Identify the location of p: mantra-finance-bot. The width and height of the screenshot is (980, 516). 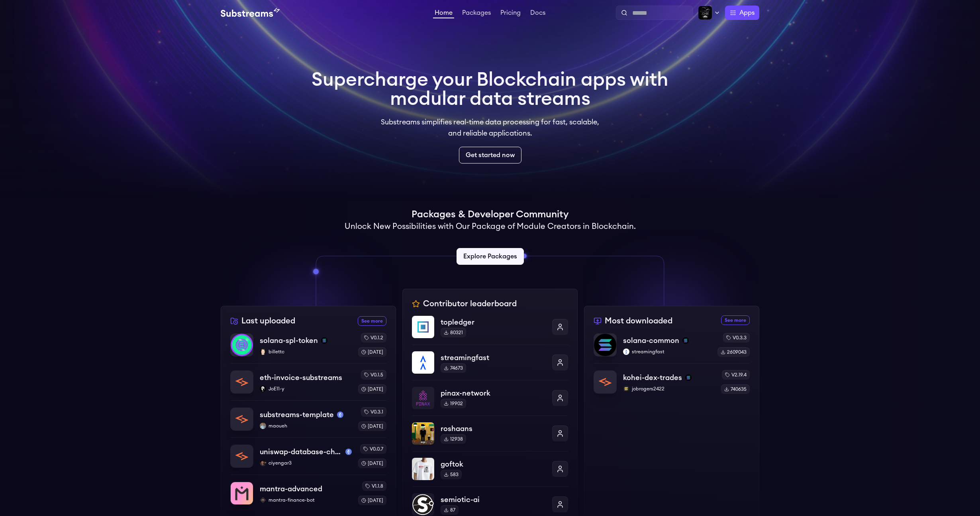
(305, 500).